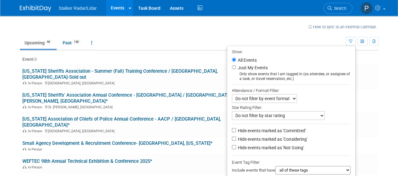  I want to click on label: All Events, so click(247, 60).